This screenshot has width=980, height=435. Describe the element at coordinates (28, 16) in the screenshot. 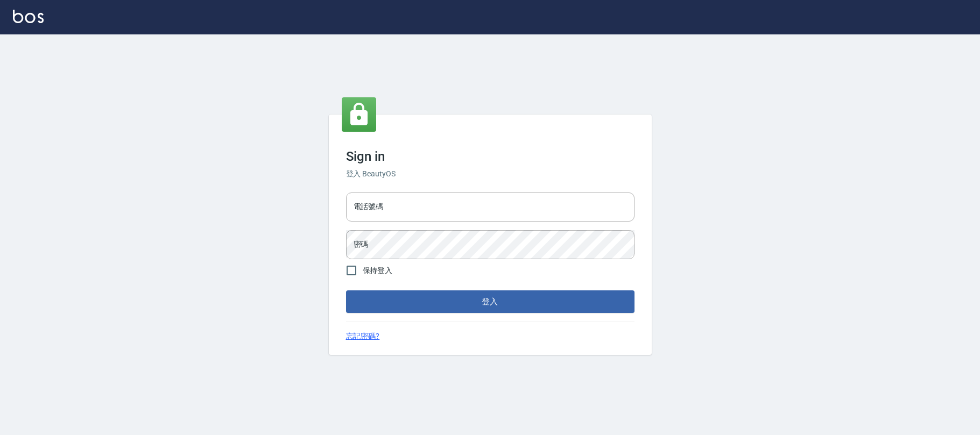

I see `img: Logo` at that location.